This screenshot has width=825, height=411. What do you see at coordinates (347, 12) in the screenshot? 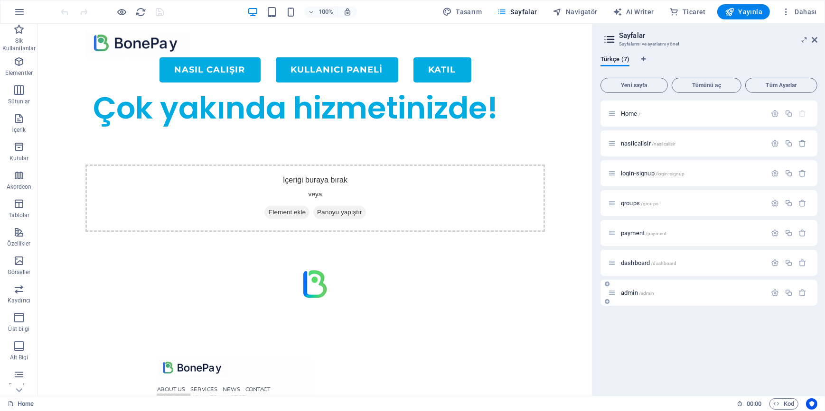
I see `i: Yeniden boyutlandırmada yakınlaştırma düzeyini seçilen cihaza uyacak şekilde otomatik olarak ayarla.` at bounding box center [347, 12].